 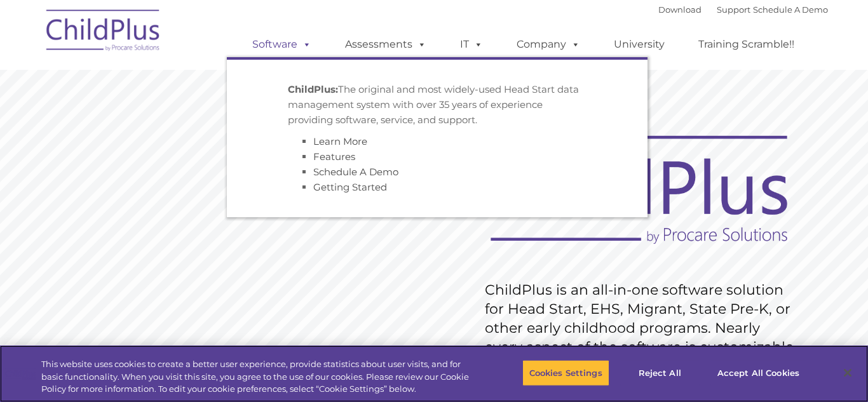 What do you see at coordinates (758, 373) in the screenshot?
I see `button: Accept All Cookies` at bounding box center [758, 373].